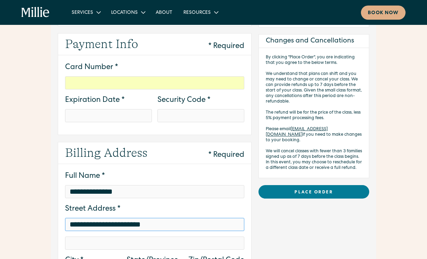  I want to click on a: Place Order, so click(314, 192).